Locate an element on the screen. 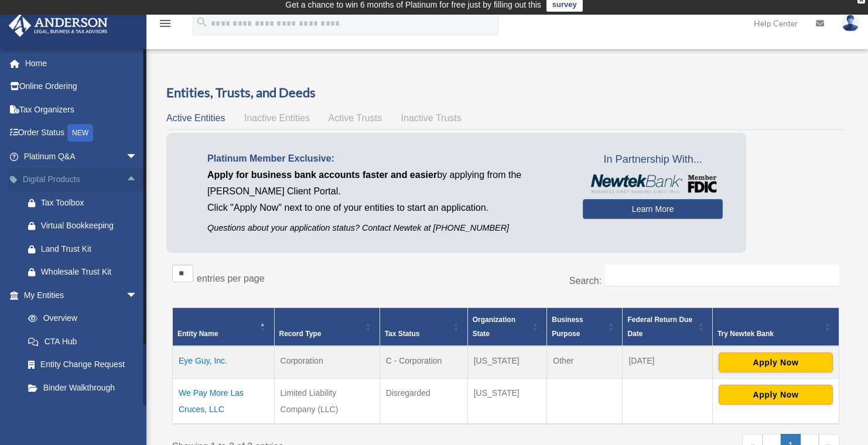 This screenshot has width=868, height=445. span: Apply for business bank accounts faster and easier is located at coordinates (322, 175).